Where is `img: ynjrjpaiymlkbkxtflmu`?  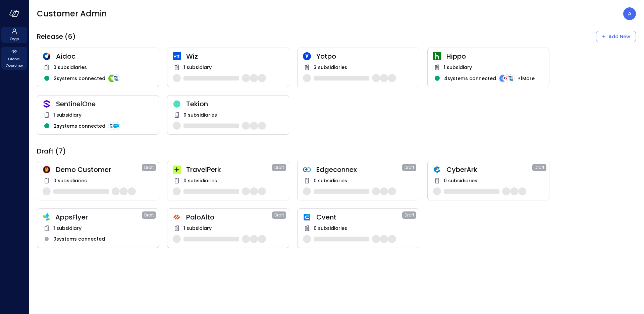 img: ynjrjpaiymlkbkxtflmu is located at coordinates (437, 56).